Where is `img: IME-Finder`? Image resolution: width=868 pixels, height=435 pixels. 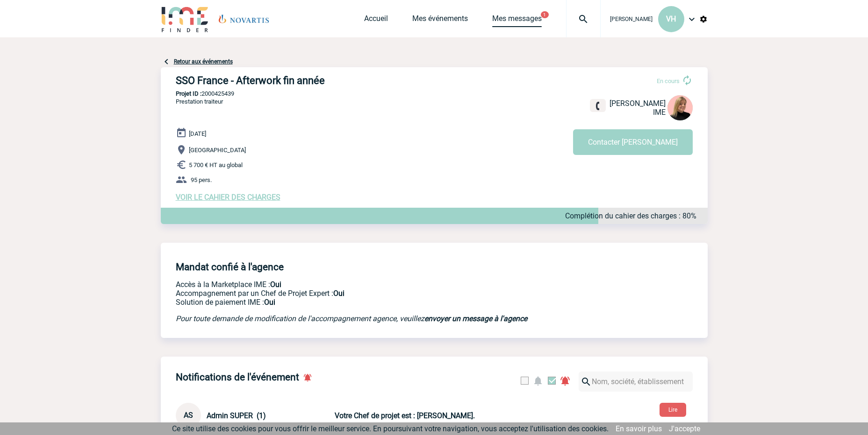 img: IME-Finder is located at coordinates (185, 19).